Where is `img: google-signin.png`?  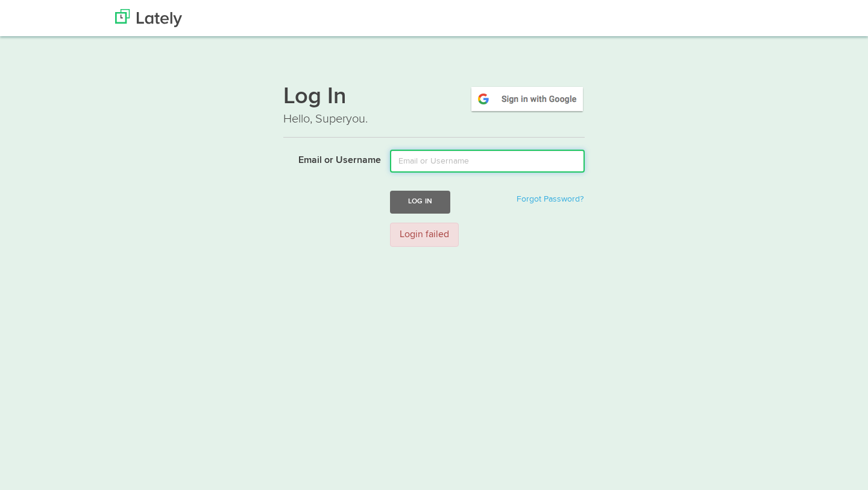 img: google-signin.png is located at coordinates (527, 99).